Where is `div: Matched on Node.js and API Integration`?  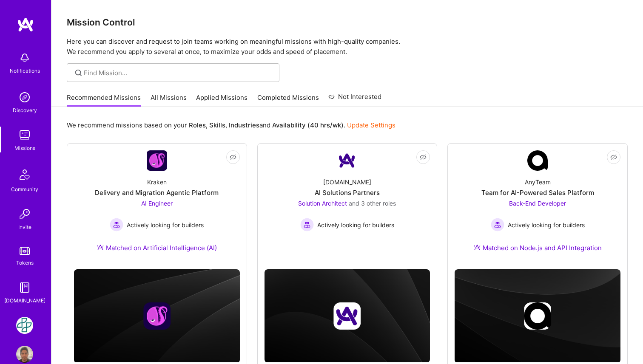
div: Matched on Node.js and API Integration is located at coordinates (538, 248).